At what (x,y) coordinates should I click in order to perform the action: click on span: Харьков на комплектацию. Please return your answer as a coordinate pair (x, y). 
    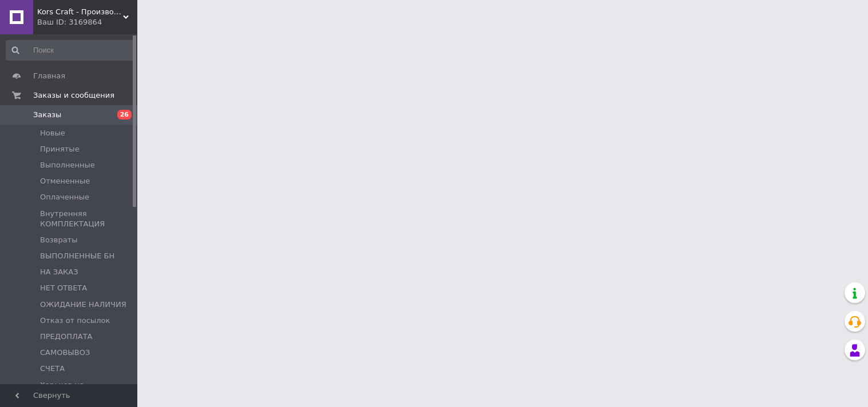
    Looking at the image, I should click on (87, 391).